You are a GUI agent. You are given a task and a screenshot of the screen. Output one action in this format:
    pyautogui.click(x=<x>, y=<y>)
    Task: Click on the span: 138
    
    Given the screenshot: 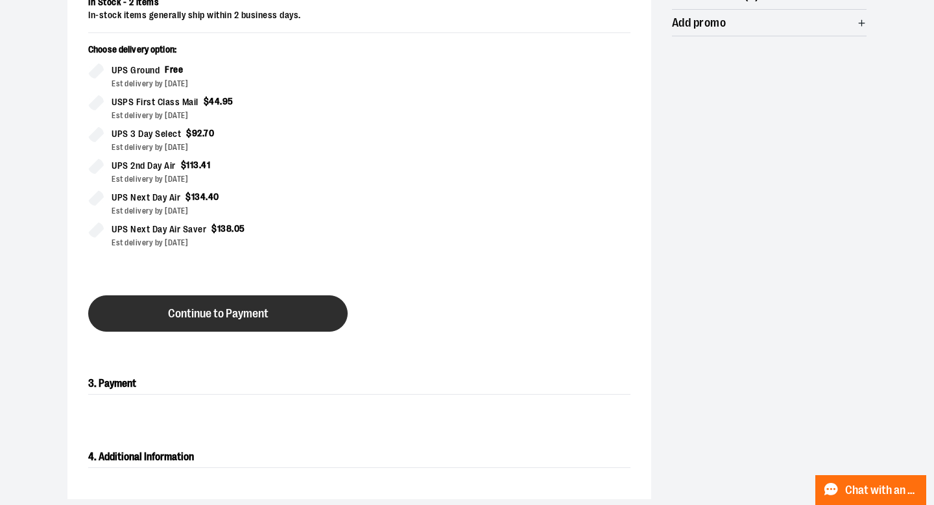 What is the action you would take?
    pyautogui.click(x=224, y=228)
    